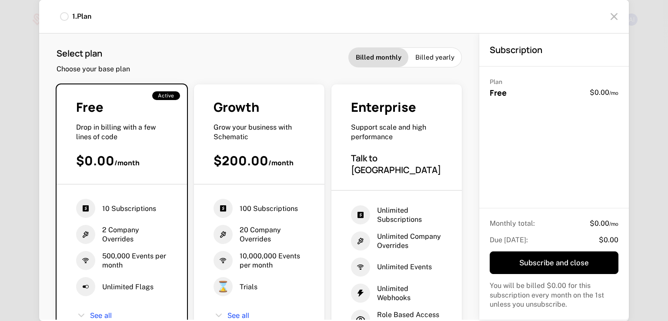 Image resolution: width=668 pixels, height=321 pixels. What do you see at coordinates (496, 82) in the screenshot?
I see `span: Plan` at bounding box center [496, 82].